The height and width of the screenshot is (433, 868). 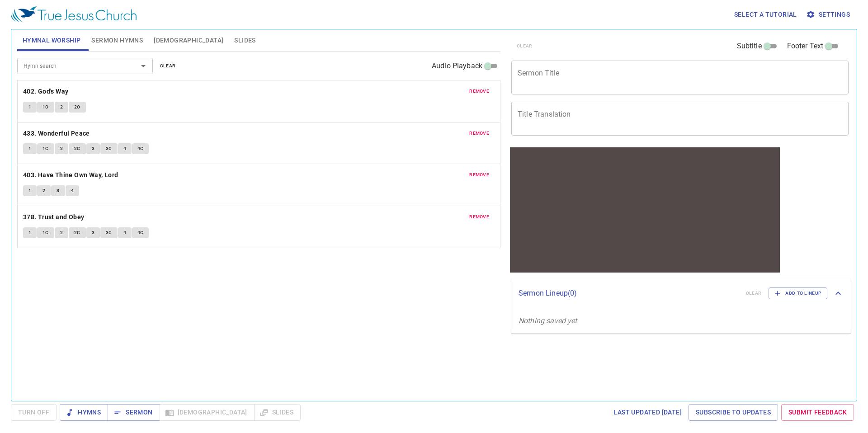 What do you see at coordinates (47, 91) in the screenshot?
I see `button: 402. God's Way` at bounding box center [47, 91].